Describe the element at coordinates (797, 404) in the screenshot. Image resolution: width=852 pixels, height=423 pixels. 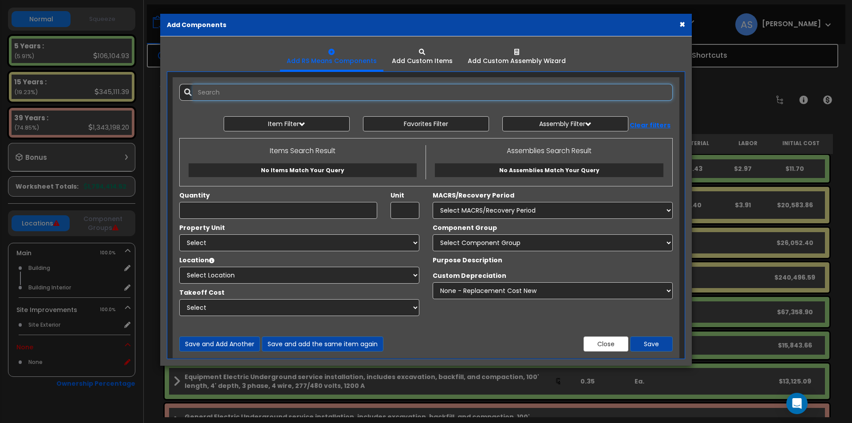
I see `div: Open Intercom Messenger` at that location.